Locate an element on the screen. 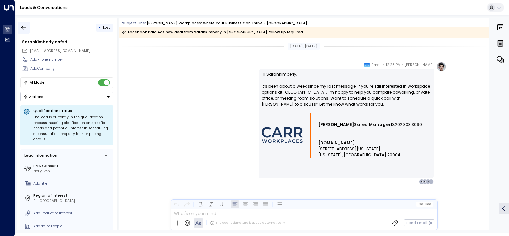 The height and width of the screenshot is (236, 509). div: Lead Information is located at coordinates (40, 156).